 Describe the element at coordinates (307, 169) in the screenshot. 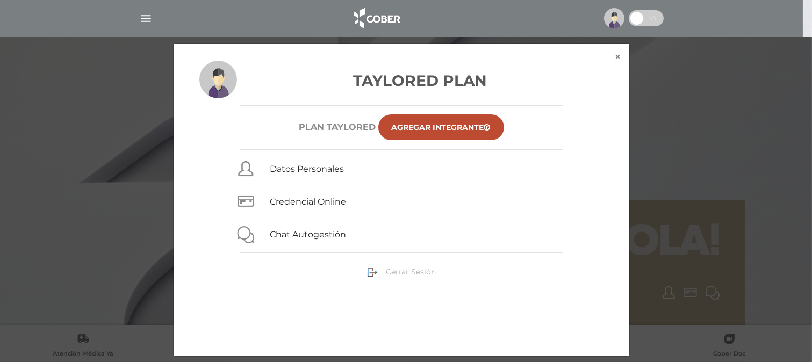

I see `a: Datos Personales` at that location.